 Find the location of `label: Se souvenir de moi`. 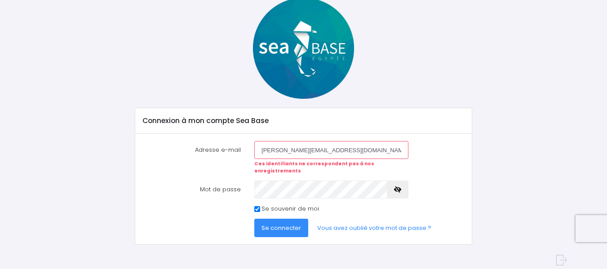

label: Se souvenir de moi is located at coordinates (290, 209).